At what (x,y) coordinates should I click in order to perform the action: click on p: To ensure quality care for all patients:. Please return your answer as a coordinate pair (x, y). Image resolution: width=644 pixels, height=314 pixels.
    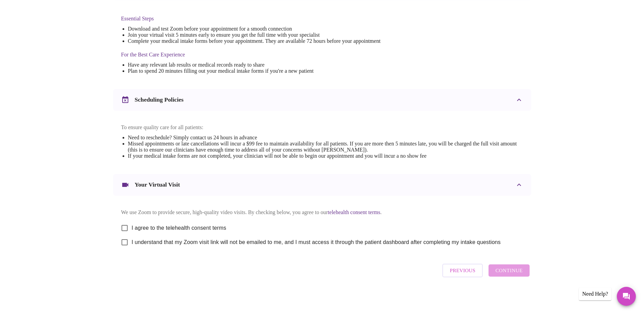
    Looking at the image, I should click on (322, 127).